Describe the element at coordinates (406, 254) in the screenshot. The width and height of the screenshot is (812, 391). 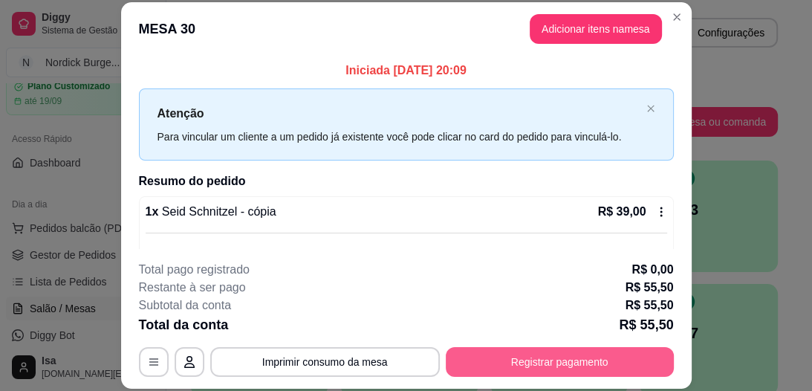
I see `p: Complementos do pedido` at that location.